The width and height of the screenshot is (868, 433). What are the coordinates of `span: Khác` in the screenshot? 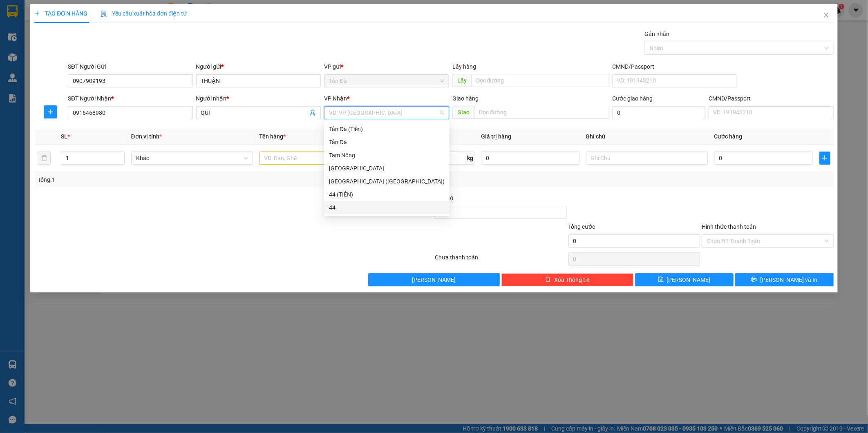 It's located at (192, 158).